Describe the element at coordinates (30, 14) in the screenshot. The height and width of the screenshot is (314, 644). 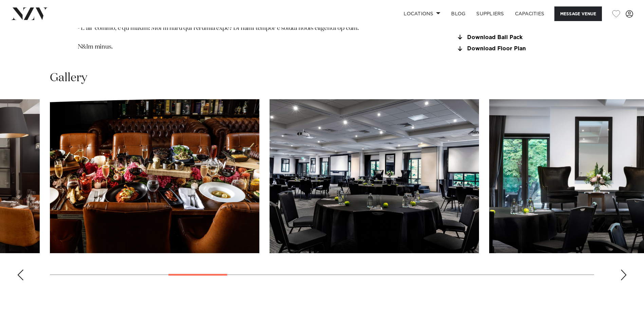
I see `img: nzv-logo.png` at that location.